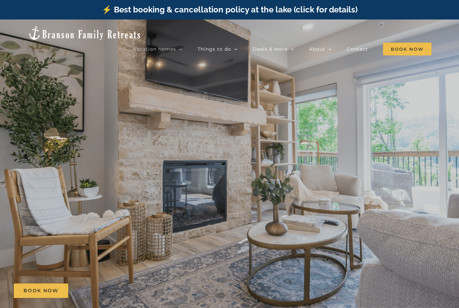 The width and height of the screenshot is (459, 308). I want to click on a: Book Now, so click(41, 290).